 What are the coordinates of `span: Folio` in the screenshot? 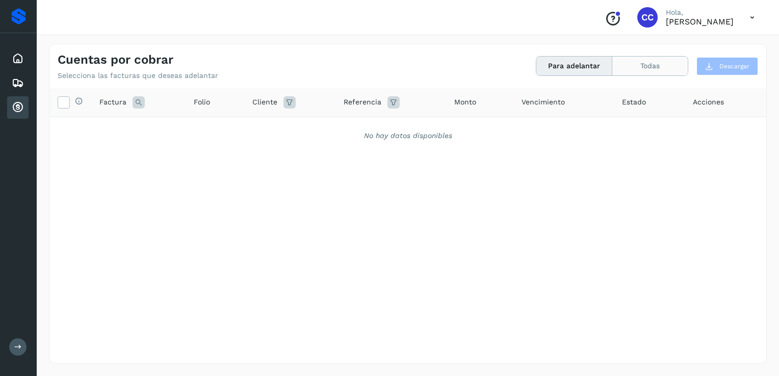 It's located at (202, 102).